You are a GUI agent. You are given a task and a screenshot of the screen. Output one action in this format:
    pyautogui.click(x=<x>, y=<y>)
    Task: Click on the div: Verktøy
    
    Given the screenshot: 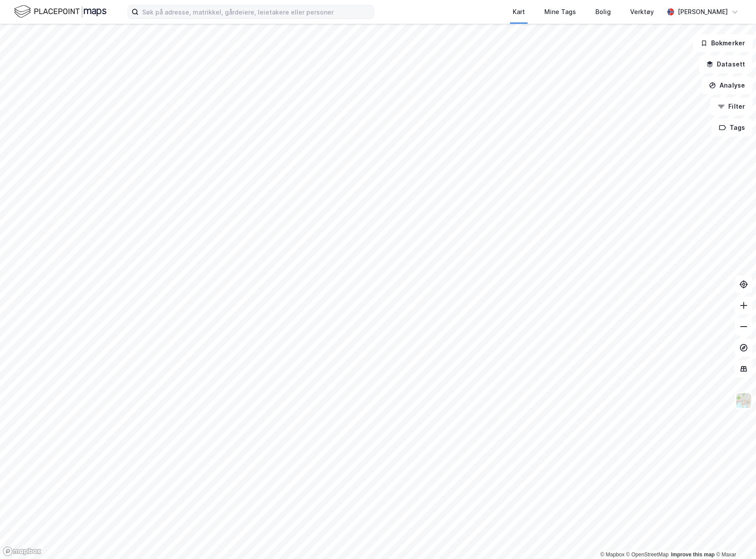 What is the action you would take?
    pyautogui.click(x=642, y=12)
    